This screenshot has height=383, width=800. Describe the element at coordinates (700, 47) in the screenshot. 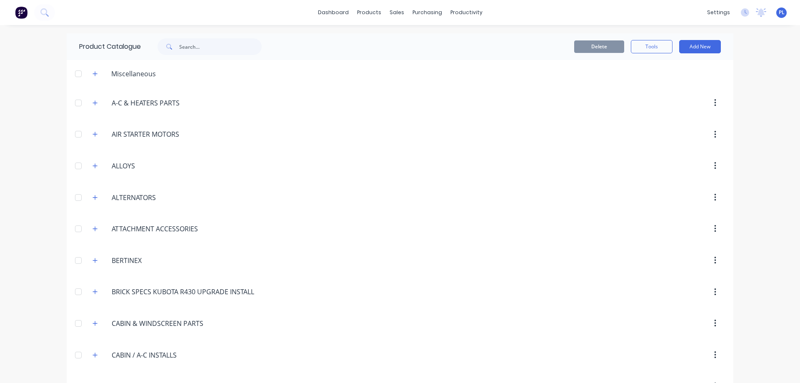

I see `button: Add New` at that location.